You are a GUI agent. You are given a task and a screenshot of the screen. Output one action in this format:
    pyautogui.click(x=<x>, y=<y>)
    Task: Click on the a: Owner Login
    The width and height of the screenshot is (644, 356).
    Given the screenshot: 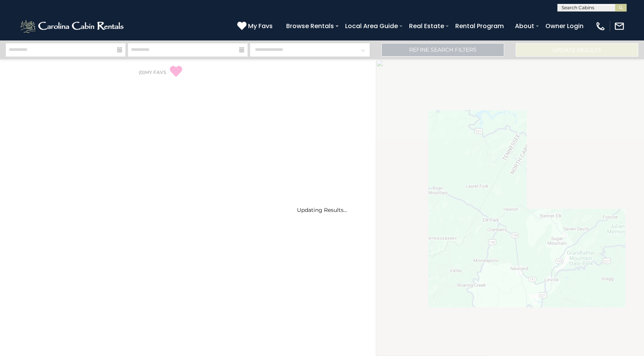 What is the action you would take?
    pyautogui.click(x=564, y=26)
    